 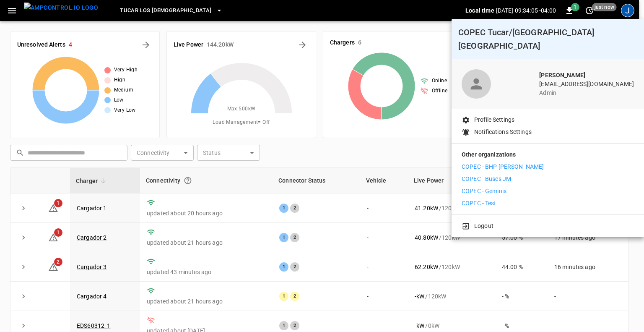 I want to click on p: admin, so click(x=586, y=93).